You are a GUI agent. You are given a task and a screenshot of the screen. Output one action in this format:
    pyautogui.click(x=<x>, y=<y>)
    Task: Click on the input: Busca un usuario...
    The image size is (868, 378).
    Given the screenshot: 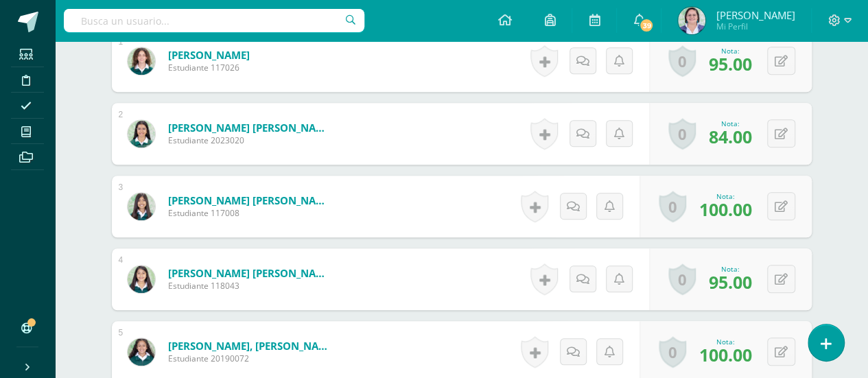 What is the action you would take?
    pyautogui.click(x=214, y=21)
    